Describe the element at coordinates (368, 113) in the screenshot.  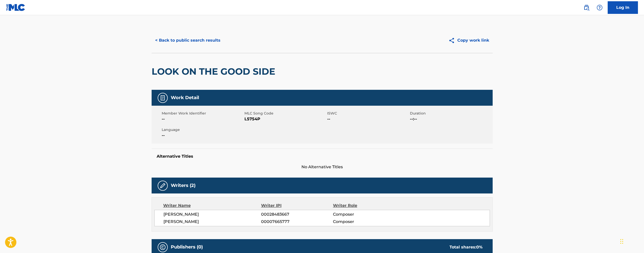
I see `span: ISWC` at that location.